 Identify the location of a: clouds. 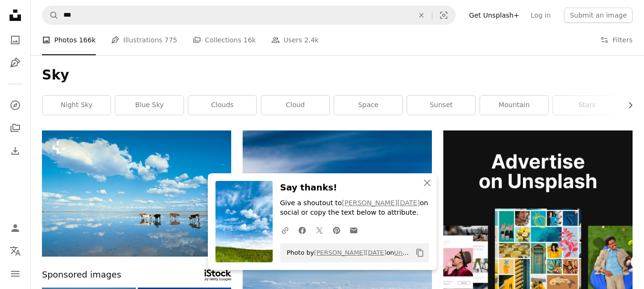
(222, 105).